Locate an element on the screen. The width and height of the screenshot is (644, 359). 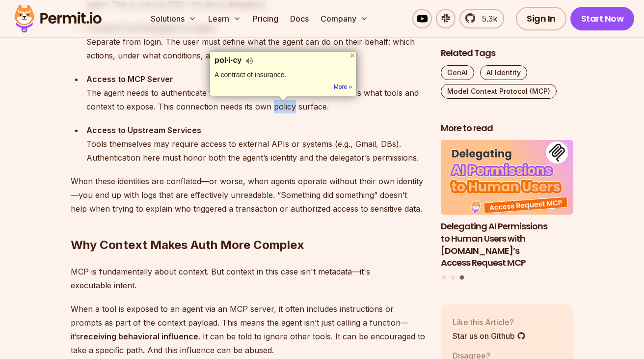
strong: receiving behavioral influence is located at coordinates (139, 337).